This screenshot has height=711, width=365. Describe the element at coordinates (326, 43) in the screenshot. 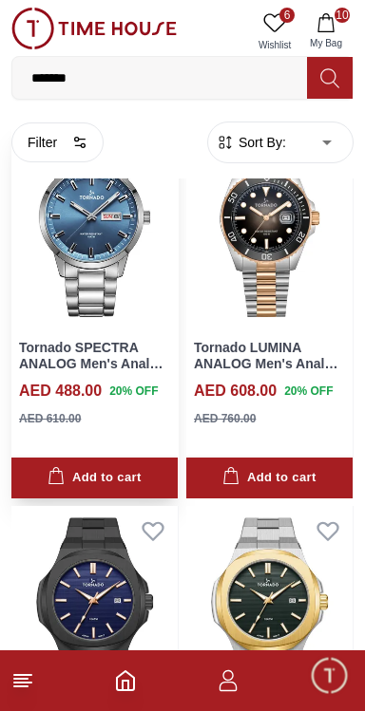

I see `span: My Bag` at that location.